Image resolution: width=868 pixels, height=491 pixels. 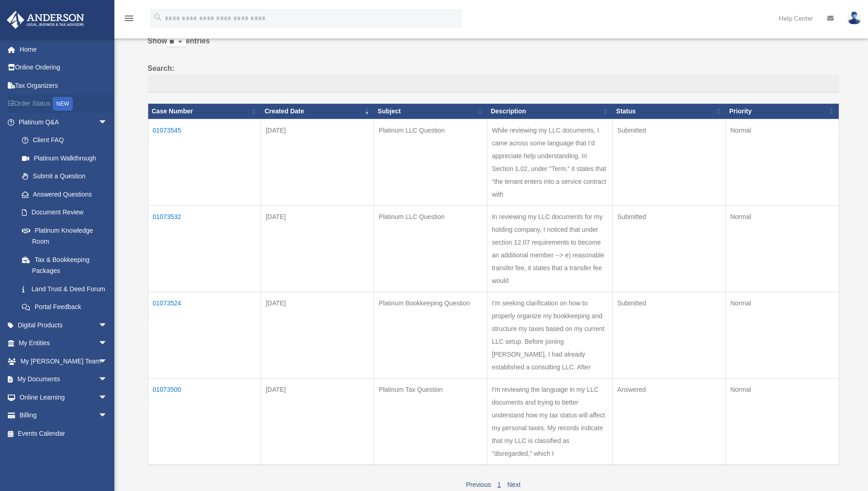 What do you see at coordinates (64, 416) in the screenshot?
I see `a: Billingarrow_drop_down` at bounding box center [64, 416].